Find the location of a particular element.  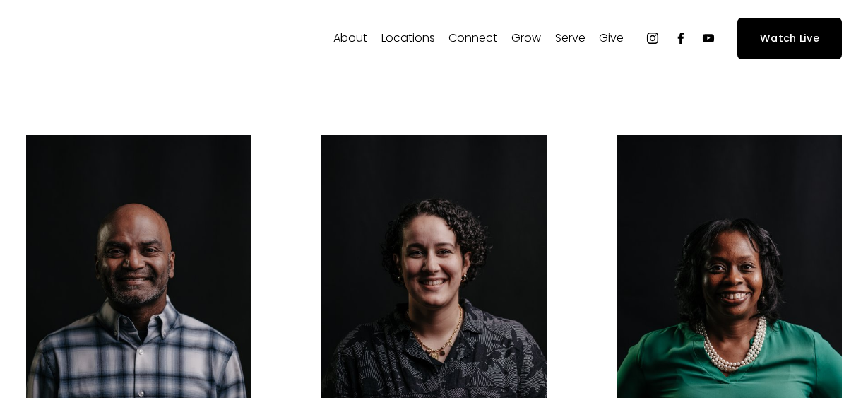

a: Instagram is located at coordinates (653, 38).